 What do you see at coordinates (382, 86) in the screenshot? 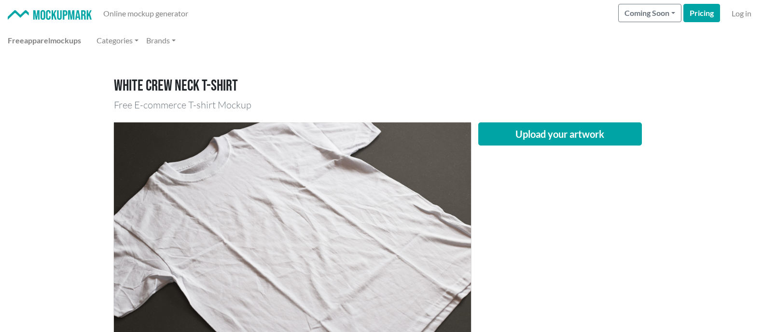
I see `h1: White crew neck T-shirt` at bounding box center [382, 86].